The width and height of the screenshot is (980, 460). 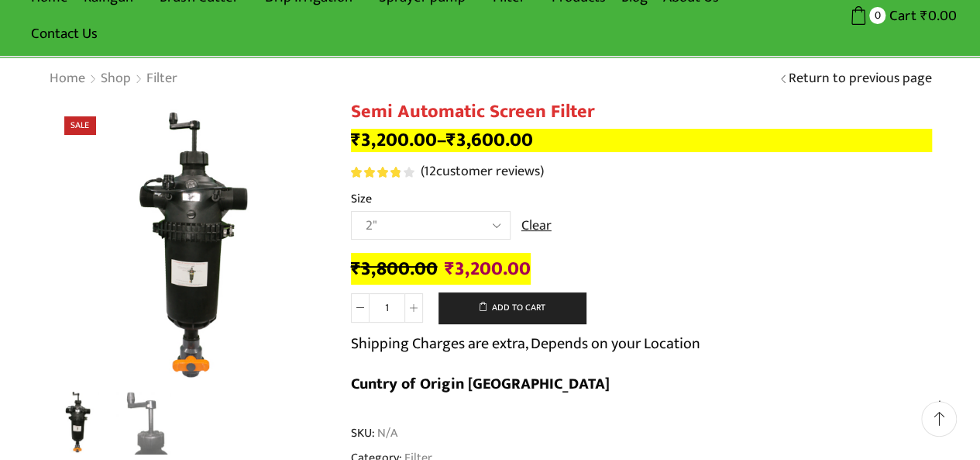 I want to click on span: Cart, so click(x=901, y=15).